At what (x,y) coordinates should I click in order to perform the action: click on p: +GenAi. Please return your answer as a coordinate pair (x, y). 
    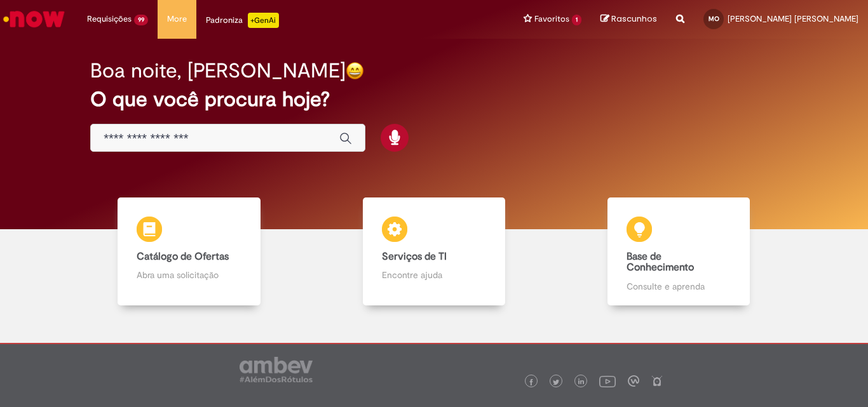
    Looking at the image, I should click on (263, 20).